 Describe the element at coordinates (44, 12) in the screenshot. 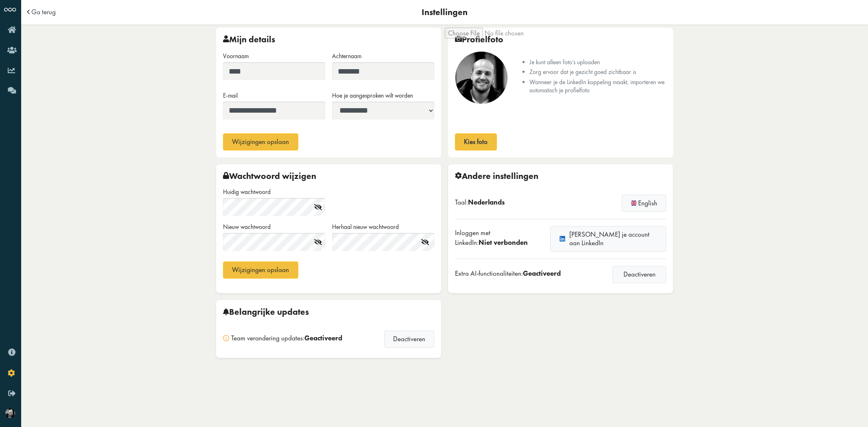

I see `span: Ga terug` at that location.